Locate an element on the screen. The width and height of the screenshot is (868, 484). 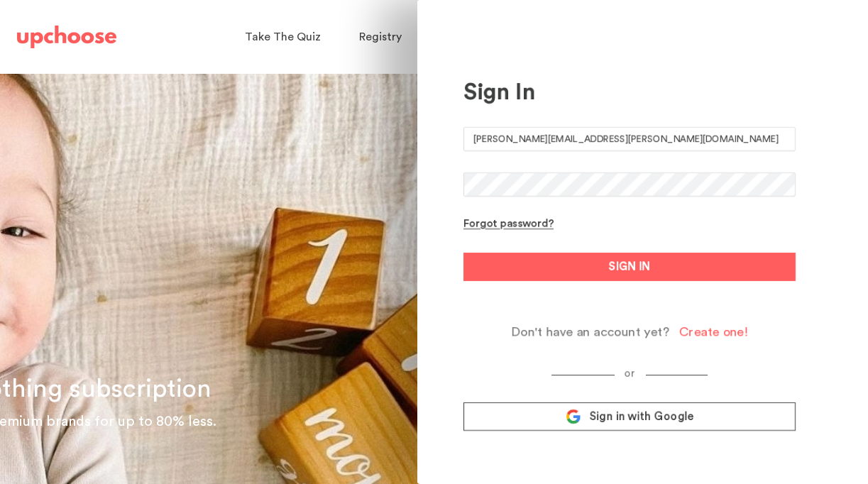
input: E-mail is located at coordinates (629, 139).